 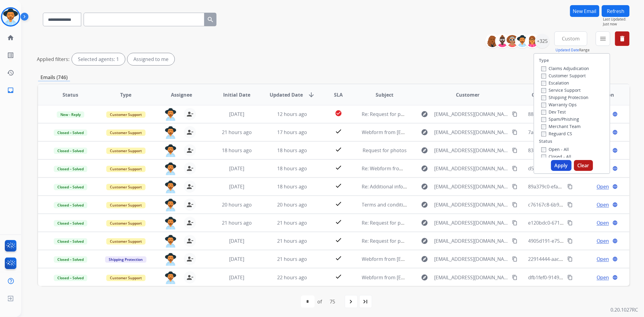 I want to click on mat-icon: history, so click(x=11, y=73).